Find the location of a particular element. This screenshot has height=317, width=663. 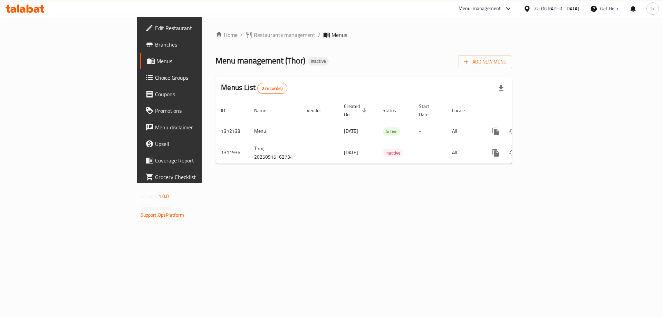

span: Upsell is located at coordinates (199, 144).